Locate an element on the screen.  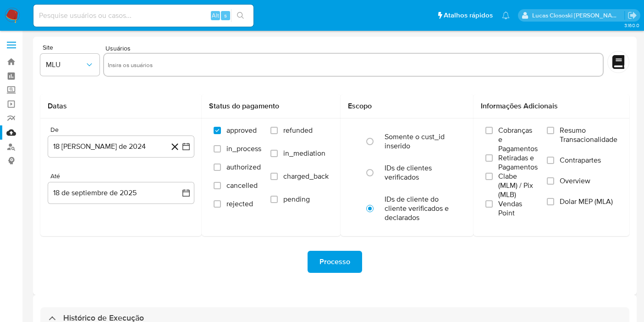
a: Notificações is located at coordinates (506, 15).